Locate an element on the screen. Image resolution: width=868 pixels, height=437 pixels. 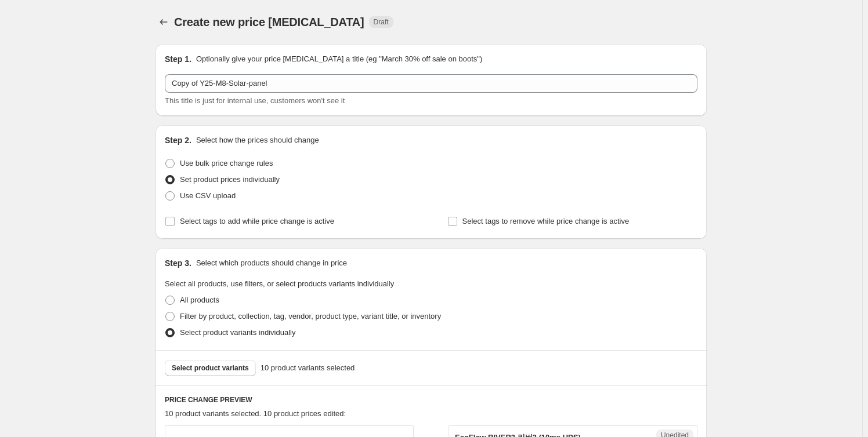
span: Select tags to add while price change is active is located at coordinates (257, 221).